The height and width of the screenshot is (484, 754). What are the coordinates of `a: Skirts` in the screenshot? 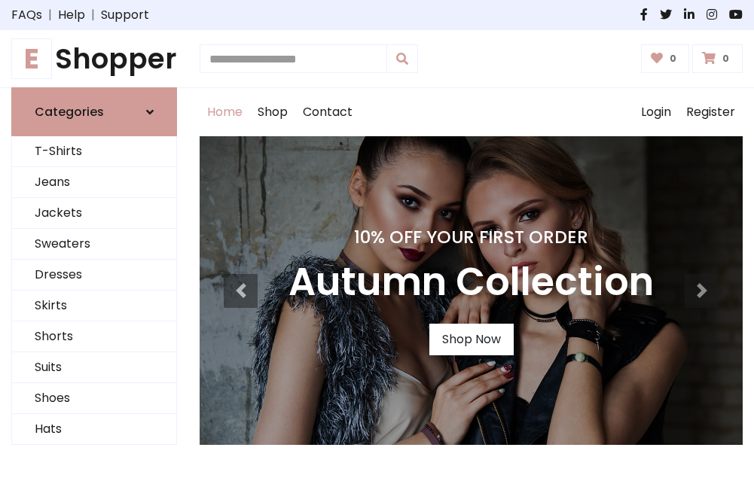 It's located at (94, 306).